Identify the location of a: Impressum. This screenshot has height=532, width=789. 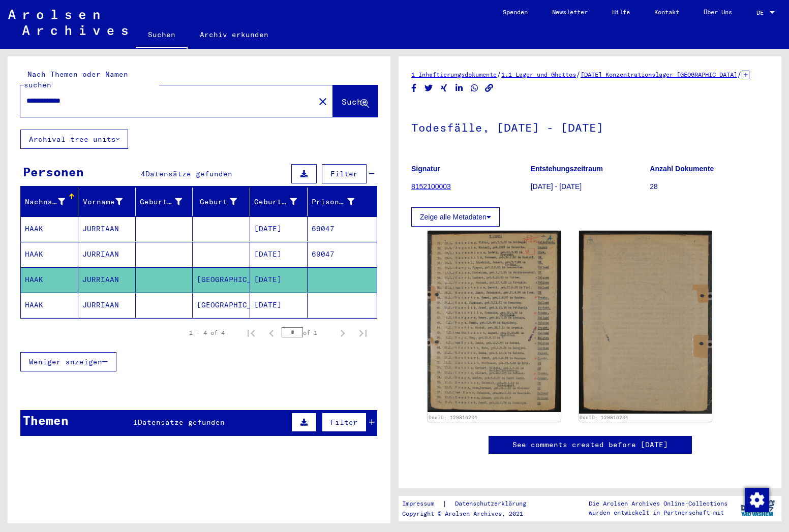
(422, 504).